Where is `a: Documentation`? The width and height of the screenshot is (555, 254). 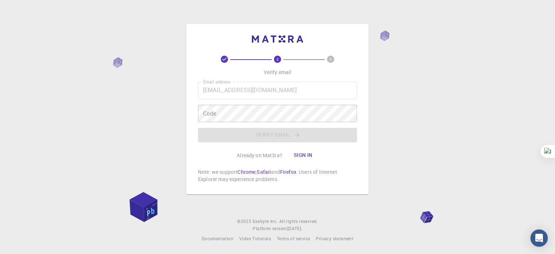 a: Documentation is located at coordinates (218, 239).